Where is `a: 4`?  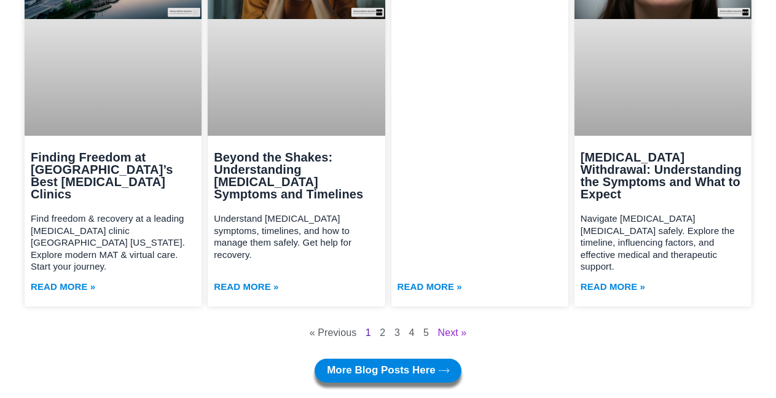
a: 4 is located at coordinates (411, 332).